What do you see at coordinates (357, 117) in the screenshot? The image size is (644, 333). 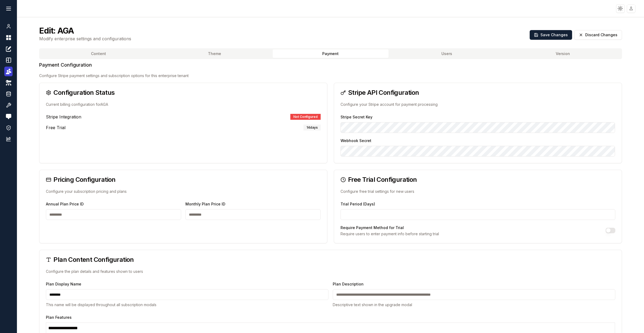 I see `label: Stripe Secret Key` at bounding box center [357, 117].